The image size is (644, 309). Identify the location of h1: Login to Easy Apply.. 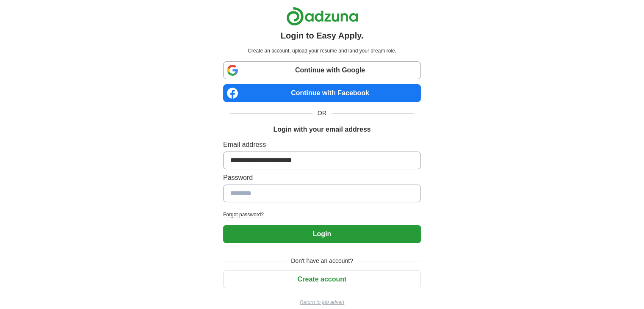
(322, 36).